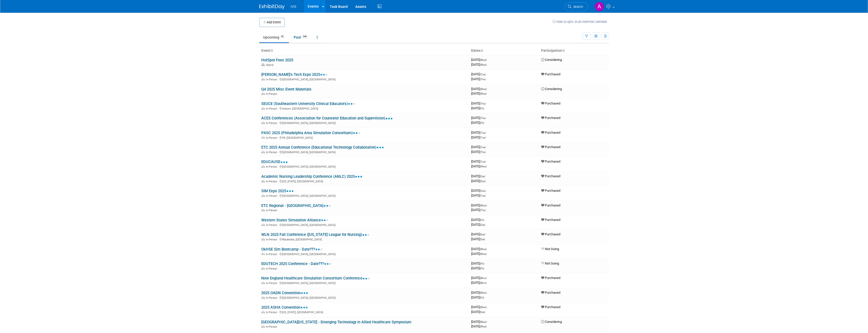  What do you see at coordinates (483, 191) in the screenshot?
I see `span: (Sun)` at bounding box center [483, 191].